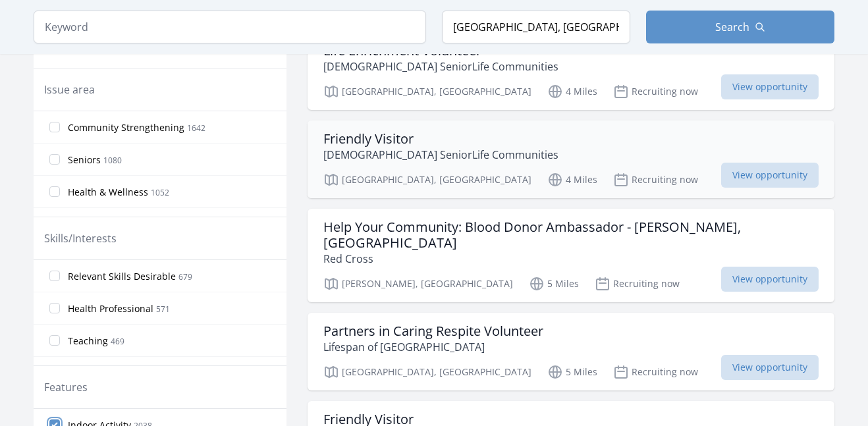  Describe the element at coordinates (732, 27) in the screenshot. I see `span: Search` at that location.